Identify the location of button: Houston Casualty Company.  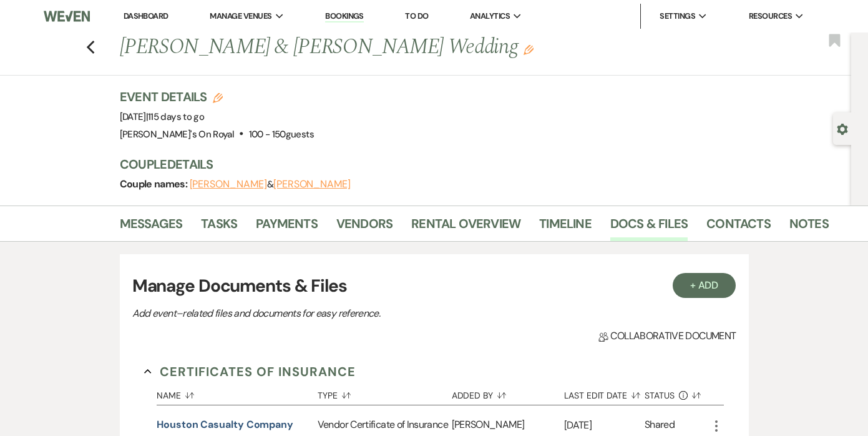
(225, 424).